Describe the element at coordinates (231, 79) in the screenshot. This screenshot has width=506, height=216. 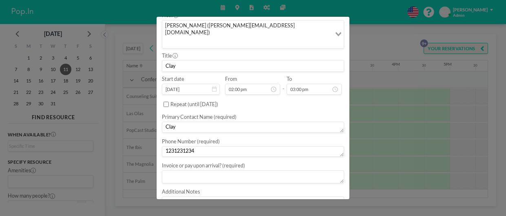
I see `label: From` at that location.